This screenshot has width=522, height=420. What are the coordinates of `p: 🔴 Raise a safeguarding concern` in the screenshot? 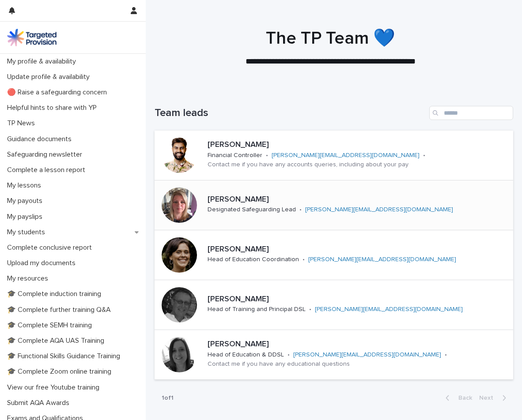 It's located at (59, 92).